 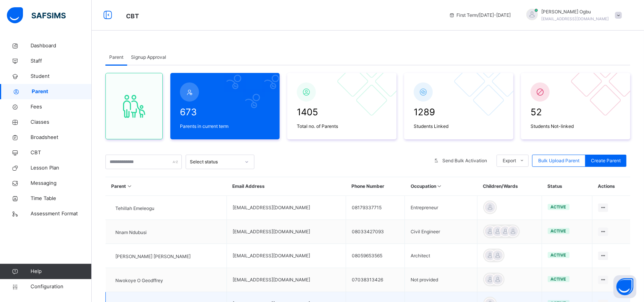 What do you see at coordinates (342, 112) in the screenshot?
I see `span: 1405` at bounding box center [342, 112].